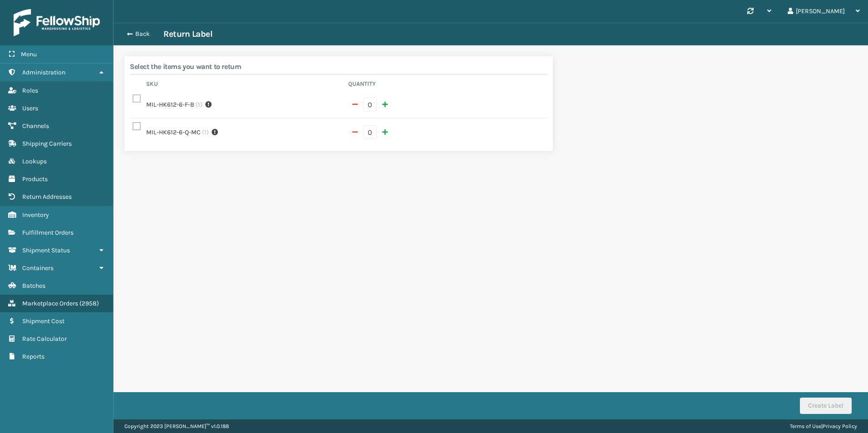 The image size is (868, 433). What do you see at coordinates (244, 85) in the screenshot?
I see `th: Sku` at bounding box center [244, 85].